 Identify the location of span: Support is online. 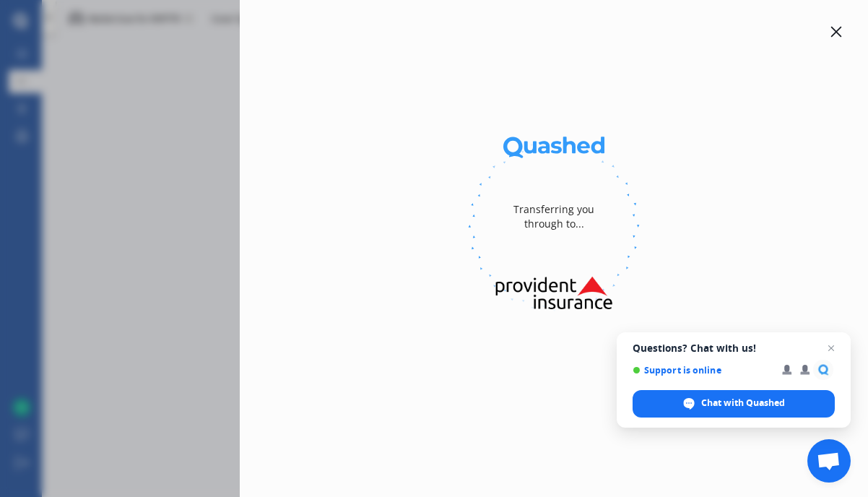
(702, 370).